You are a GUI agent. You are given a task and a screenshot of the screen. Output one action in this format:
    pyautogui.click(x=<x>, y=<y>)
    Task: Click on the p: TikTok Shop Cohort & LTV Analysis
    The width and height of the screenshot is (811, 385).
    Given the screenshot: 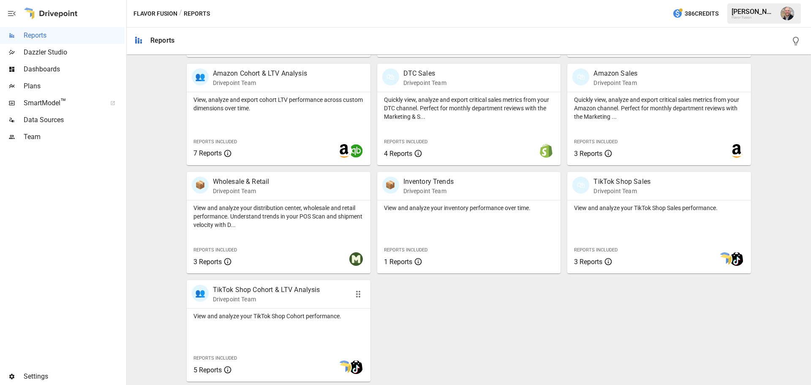 What is the action you would take?
    pyautogui.click(x=267, y=290)
    